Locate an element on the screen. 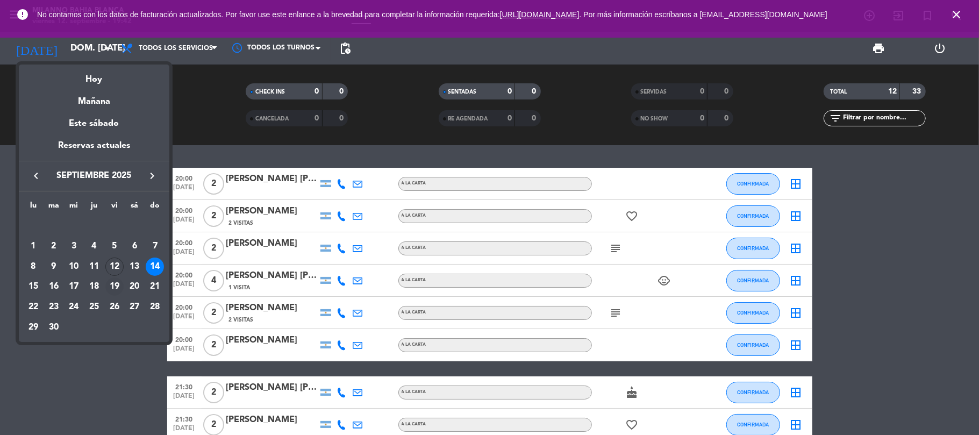 This screenshot has width=979, height=435. div: 14 is located at coordinates (155, 267).